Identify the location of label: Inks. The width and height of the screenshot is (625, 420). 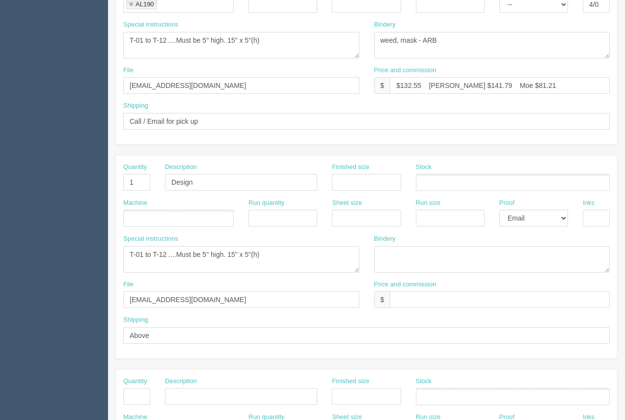
(589, 203).